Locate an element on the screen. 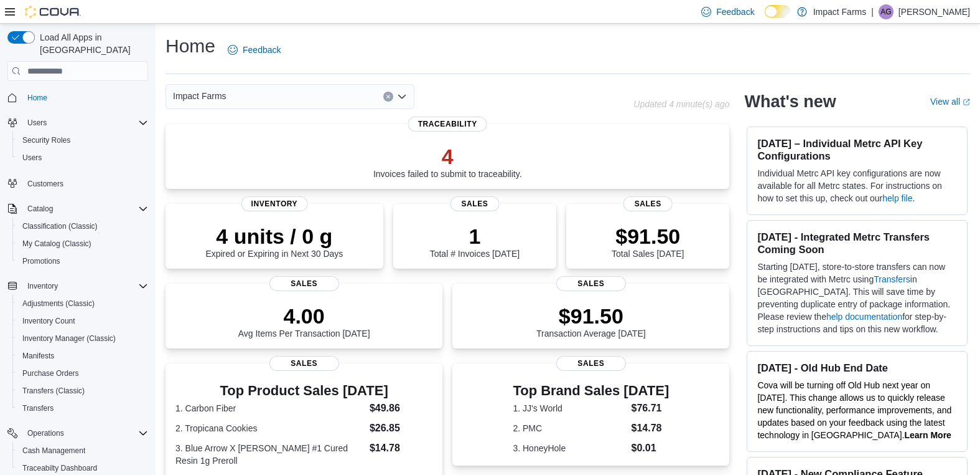 This screenshot has width=980, height=475. a: Customers is located at coordinates (45, 184).